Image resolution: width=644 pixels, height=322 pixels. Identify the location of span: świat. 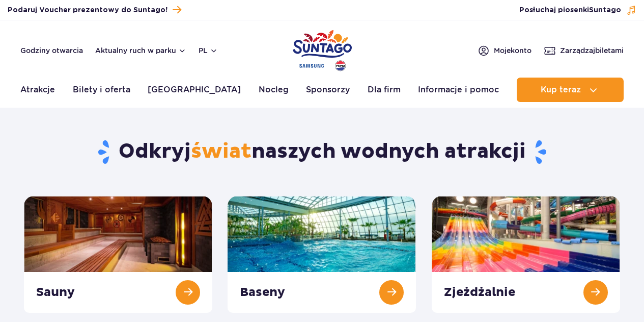
(221, 151).